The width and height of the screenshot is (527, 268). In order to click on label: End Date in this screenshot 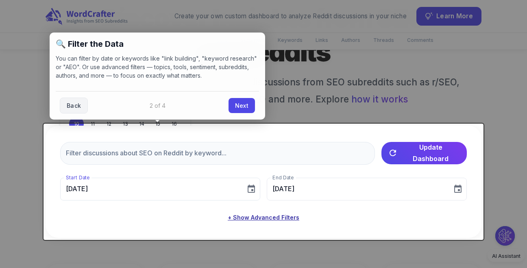, I will do `click(283, 177)`.